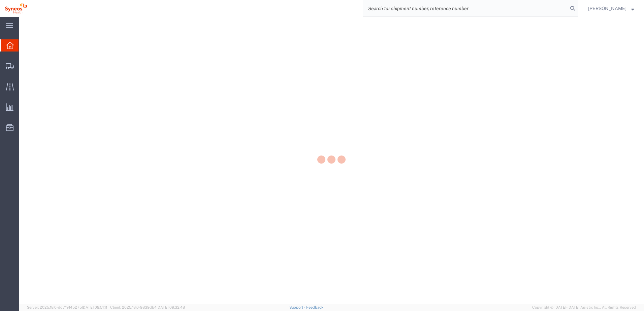 The image size is (644, 311). I want to click on a: Feedback, so click(315, 307).